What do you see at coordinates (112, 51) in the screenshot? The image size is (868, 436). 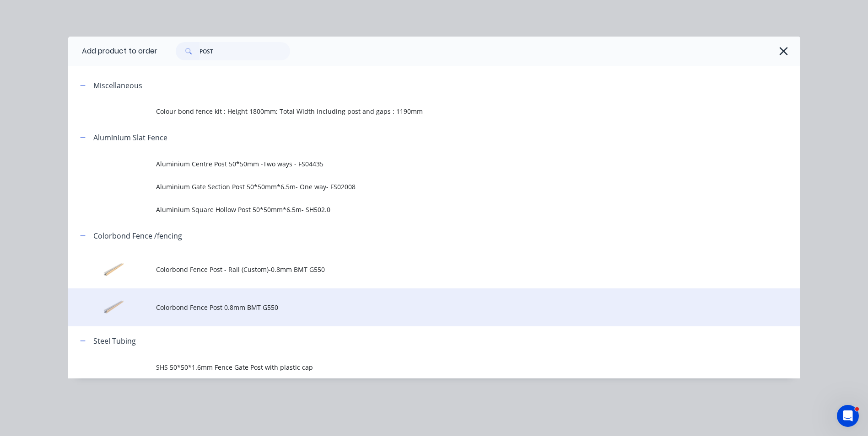 I see `div: Add product to order` at bounding box center [112, 51].